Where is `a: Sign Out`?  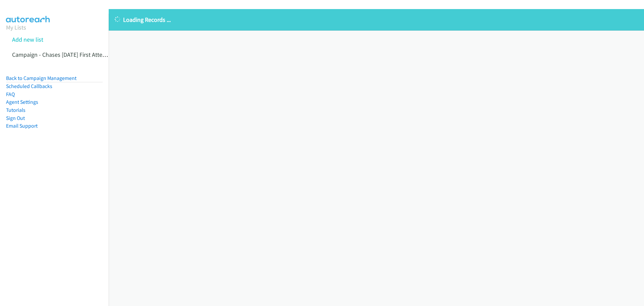
a: Sign Out is located at coordinates (15, 118).